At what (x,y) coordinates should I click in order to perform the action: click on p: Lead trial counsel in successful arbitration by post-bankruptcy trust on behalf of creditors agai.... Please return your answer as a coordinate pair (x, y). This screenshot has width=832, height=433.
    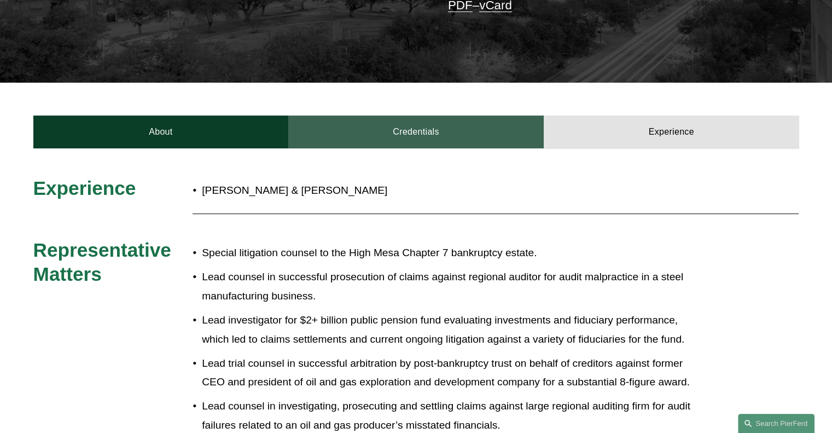
    Looking at the image, I should click on (453, 373).